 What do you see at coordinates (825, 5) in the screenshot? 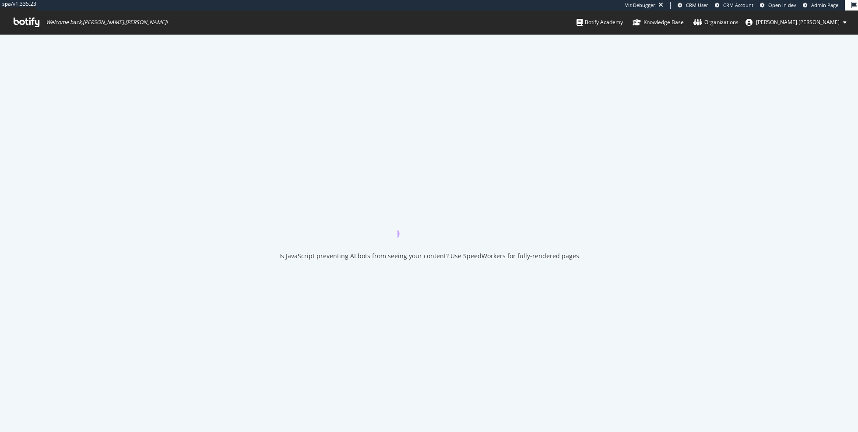
I see `span: Admin Page` at bounding box center [825, 5].